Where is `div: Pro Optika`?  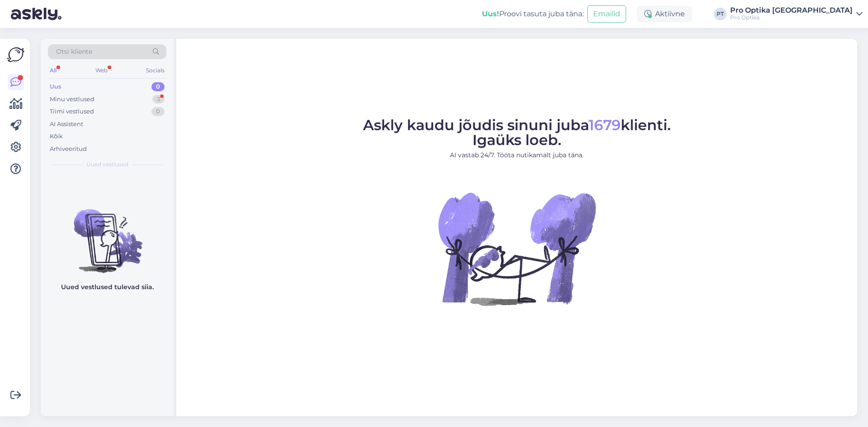
div: Pro Optika is located at coordinates (792, 18).